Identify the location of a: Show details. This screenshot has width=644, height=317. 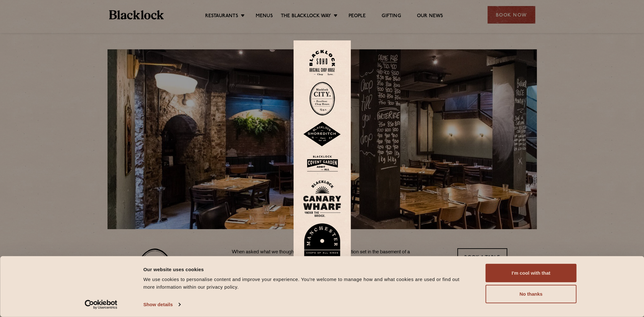
(162, 304).